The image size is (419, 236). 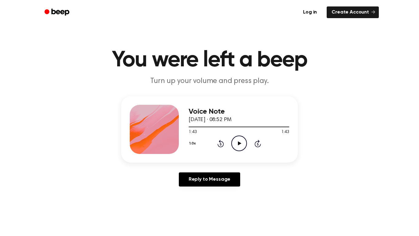 I want to click on a: Log in, so click(x=310, y=12).